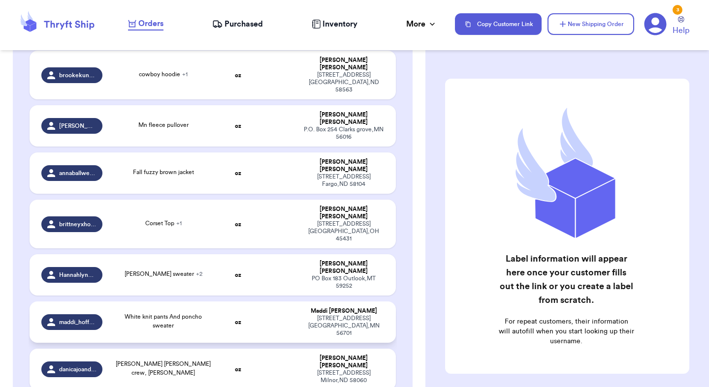 The width and height of the screenshot is (709, 387). Describe the element at coordinates (163, 125) in the screenshot. I see `span: Mn fleece pullover` at that location.